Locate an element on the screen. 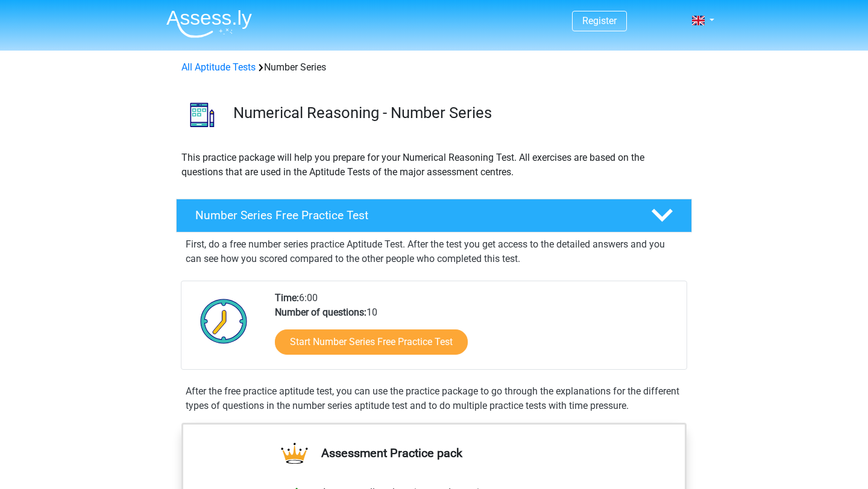  a: Number Series Free Practice Test is located at coordinates (434, 215).